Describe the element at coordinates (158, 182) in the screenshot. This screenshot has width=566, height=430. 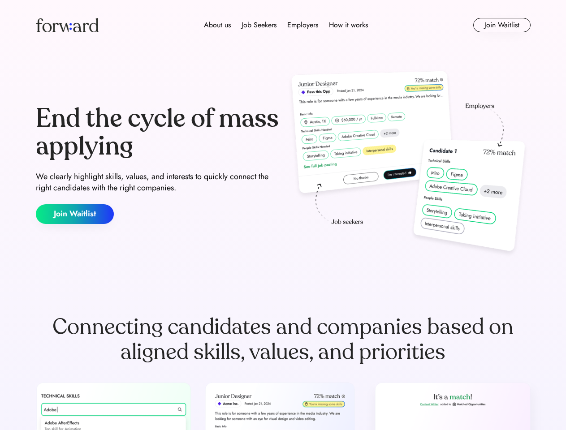
I see `div: We clearly highlight skills, values, and interests to quickly connect the right candidates with t...` at that location.